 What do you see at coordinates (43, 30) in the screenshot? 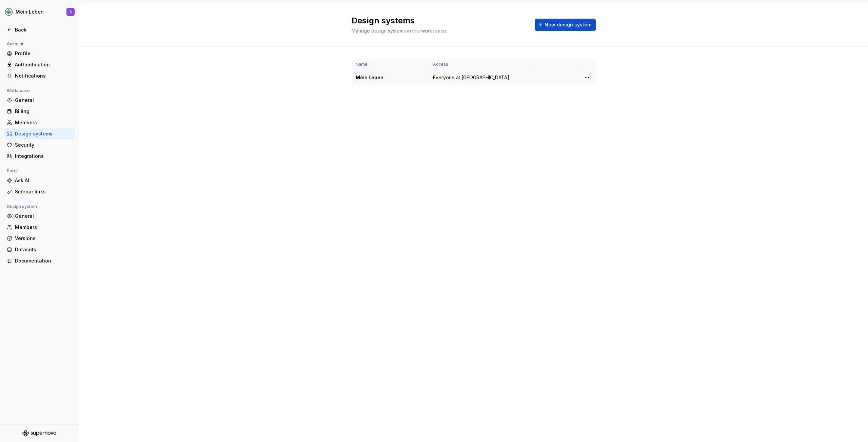
I see `div: Back` at bounding box center [43, 30].